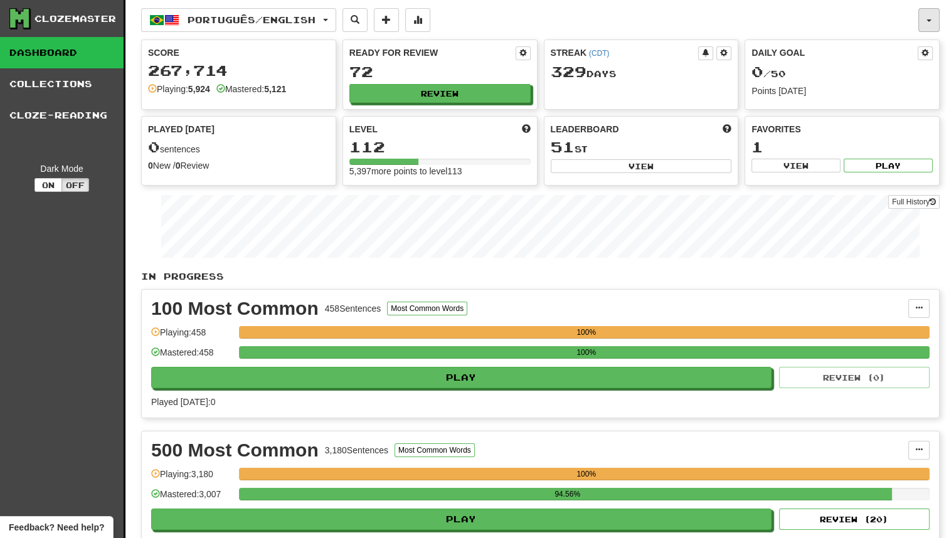 The height and width of the screenshot is (538, 949). Describe the element at coordinates (599, 53) in the screenshot. I see `a: (CDT)` at that location.